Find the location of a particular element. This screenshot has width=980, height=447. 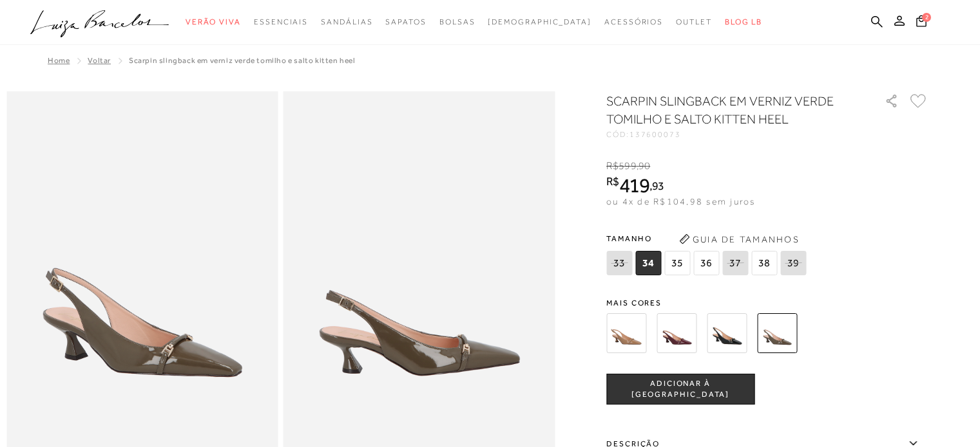

span: ou 4x de R$104,98 sem juros is located at coordinates (680, 201).